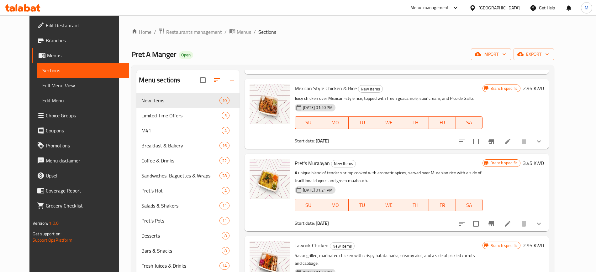 The width and height of the screenshot is (596, 272). What do you see at coordinates (188, 191) in the screenshot?
I see `div: Pret's Hot4` at bounding box center [188, 191].